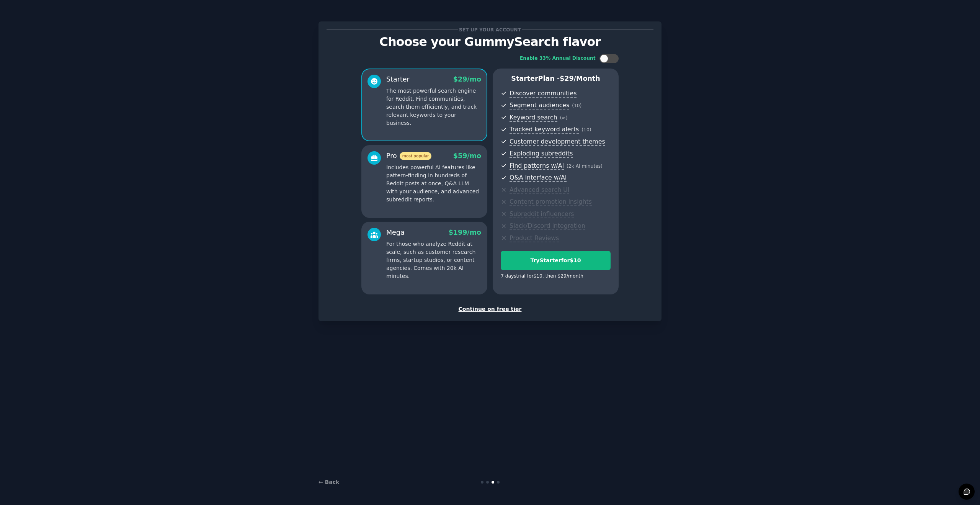 Image resolution: width=980 pixels, height=505 pixels. What do you see at coordinates (585, 166) in the screenshot?
I see `span: ( 2k AI minutes )` at bounding box center [585, 166].